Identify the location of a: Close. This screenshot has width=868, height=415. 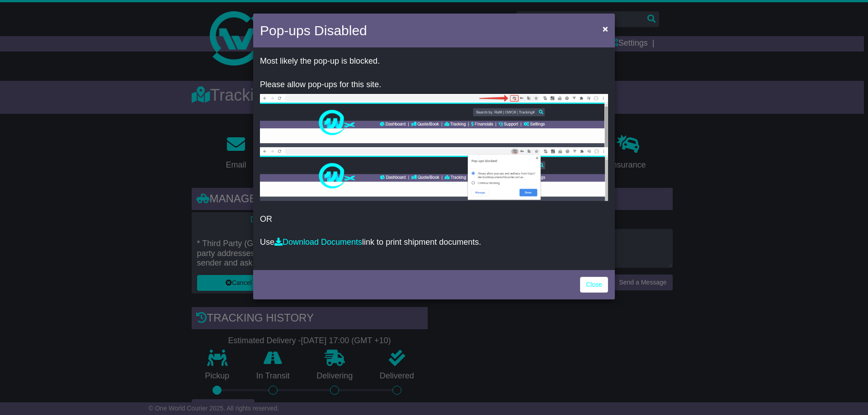
(594, 285).